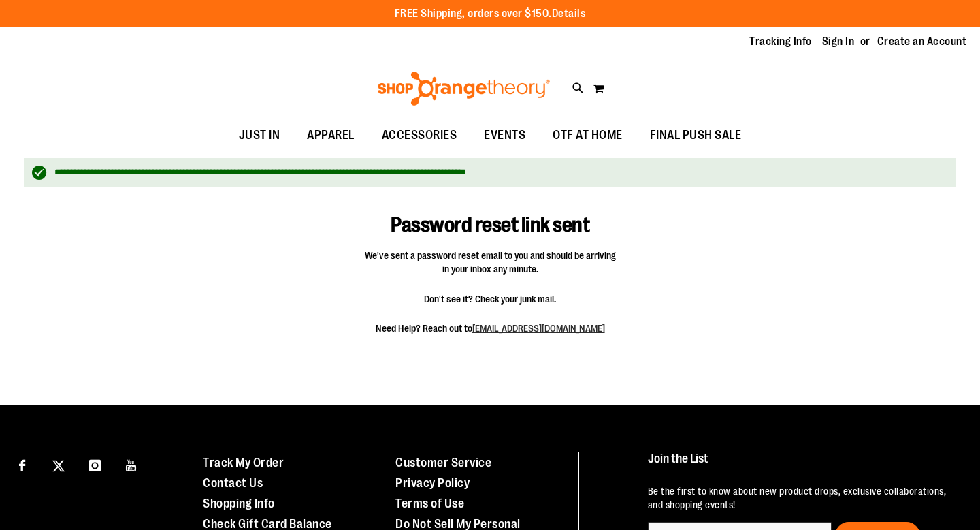 This screenshot has width=980, height=530. I want to click on h1: Password reset link sent, so click(490, 215).